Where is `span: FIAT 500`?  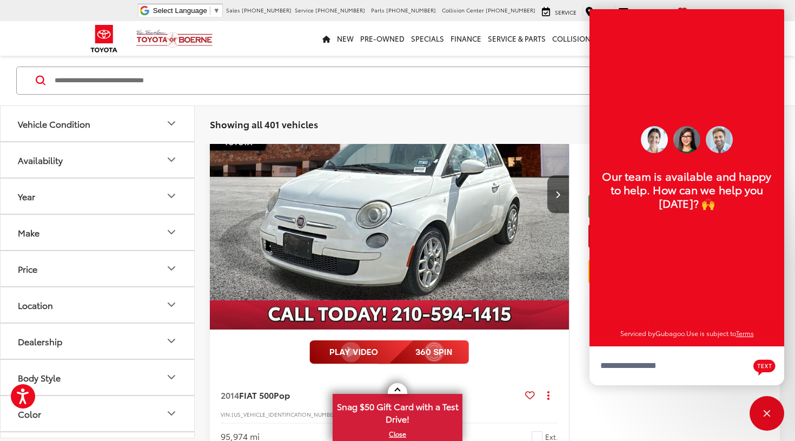
span: FIAT 500 is located at coordinates (256, 394).